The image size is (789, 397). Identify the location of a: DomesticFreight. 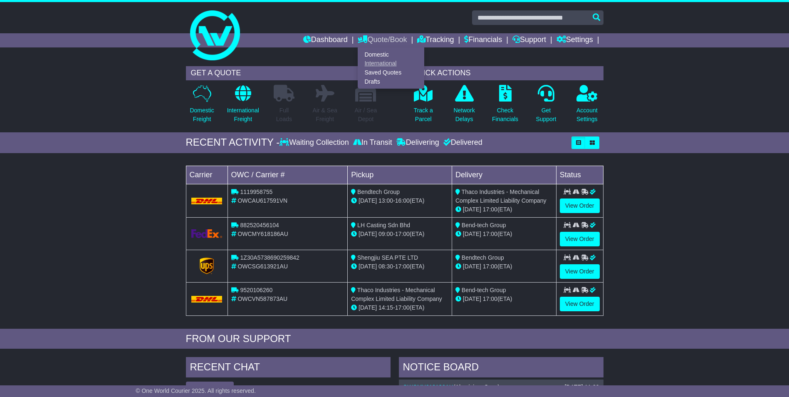
(202, 106).